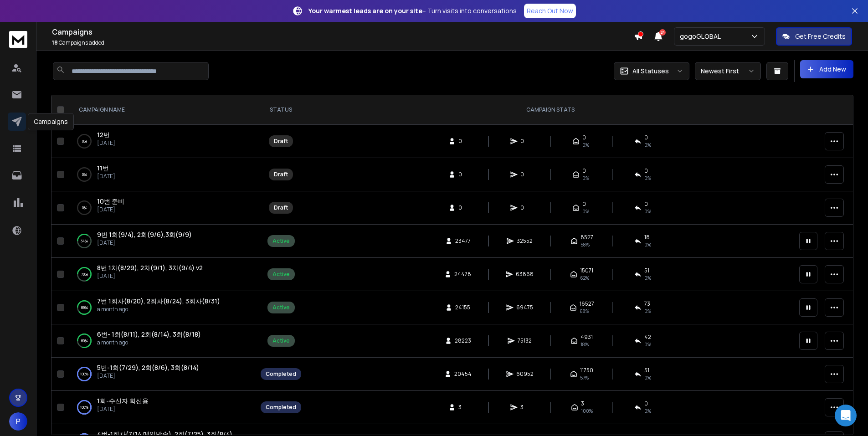 The width and height of the screenshot is (868, 436). Describe the element at coordinates (647, 238) in the screenshot. I see `span: 18` at that location.